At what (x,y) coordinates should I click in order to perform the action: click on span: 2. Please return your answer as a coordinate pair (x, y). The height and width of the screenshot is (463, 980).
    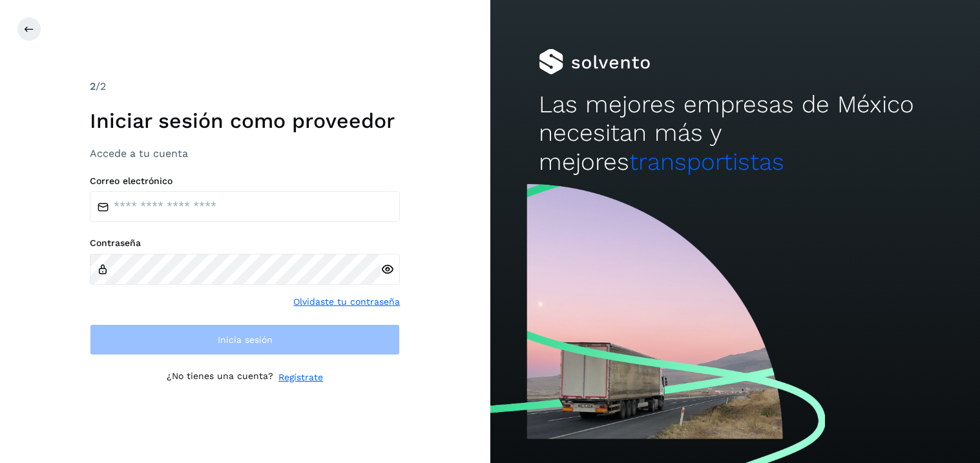
    Looking at the image, I should click on (92, 86).